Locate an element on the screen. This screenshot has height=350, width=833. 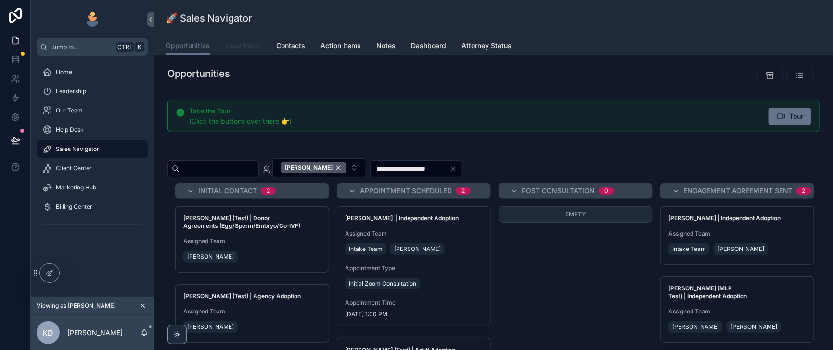
span: (Click the buttons over there 👉) is located at coordinates (240, 121).